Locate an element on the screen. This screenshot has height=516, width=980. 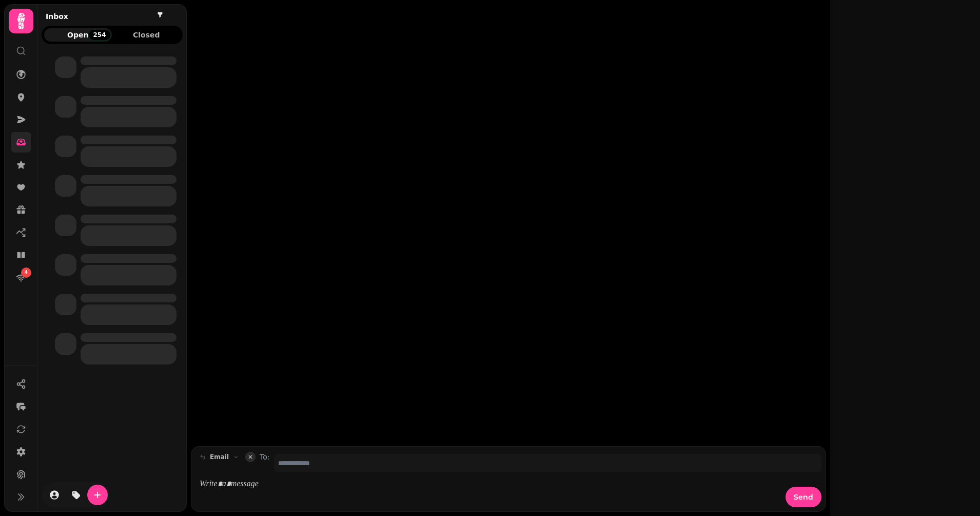
label: To: is located at coordinates (264, 462).